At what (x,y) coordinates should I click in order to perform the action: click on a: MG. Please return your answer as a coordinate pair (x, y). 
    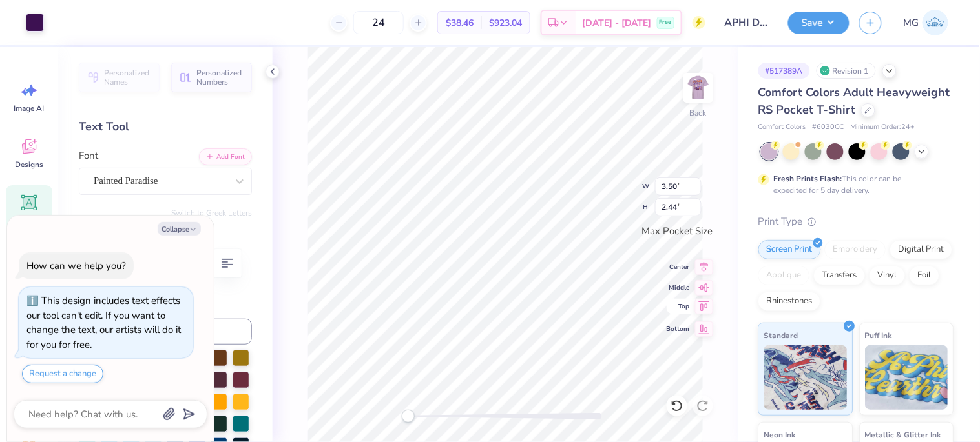
    Looking at the image, I should click on (926, 23).